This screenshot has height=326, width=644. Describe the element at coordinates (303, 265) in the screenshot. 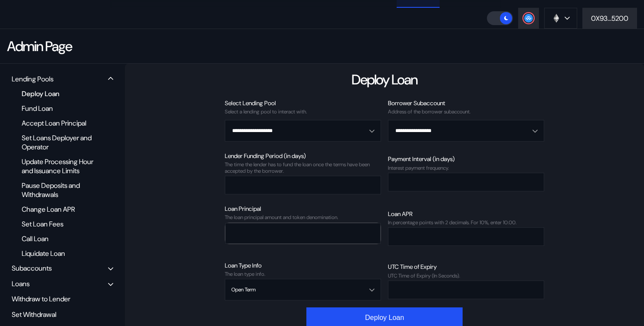

I see `div: Loan Type Info` at that location.